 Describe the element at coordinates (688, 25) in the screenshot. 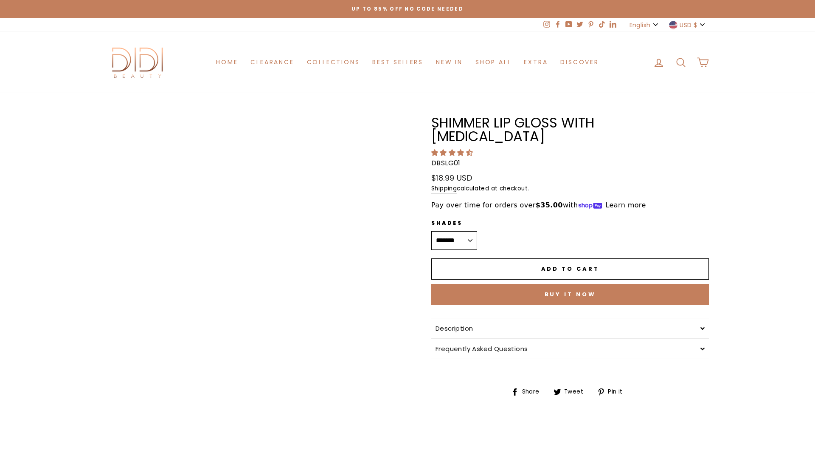

I see `button: USD $` at that location.